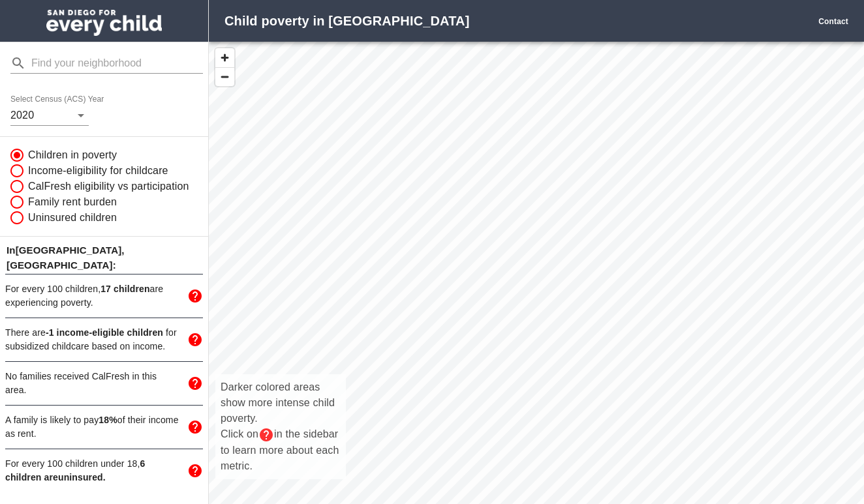 This screenshot has width=864, height=504. Describe the element at coordinates (90, 339) in the screenshot. I see `span: There are for subsidized childcare based on income.` at that location.